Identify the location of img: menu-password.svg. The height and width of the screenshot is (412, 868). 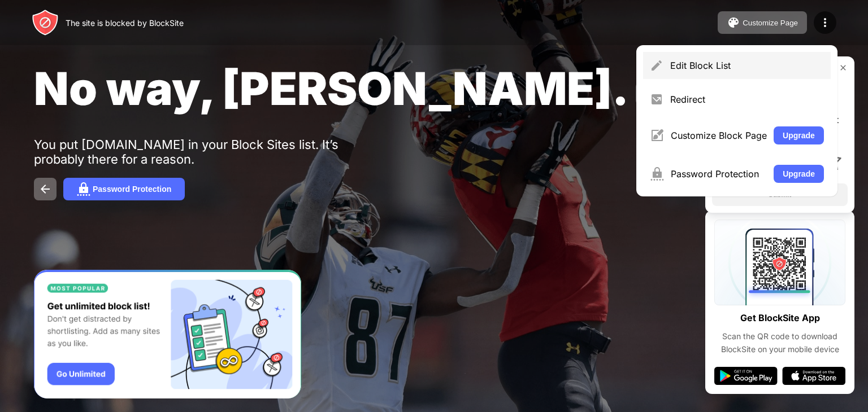
(656, 174).